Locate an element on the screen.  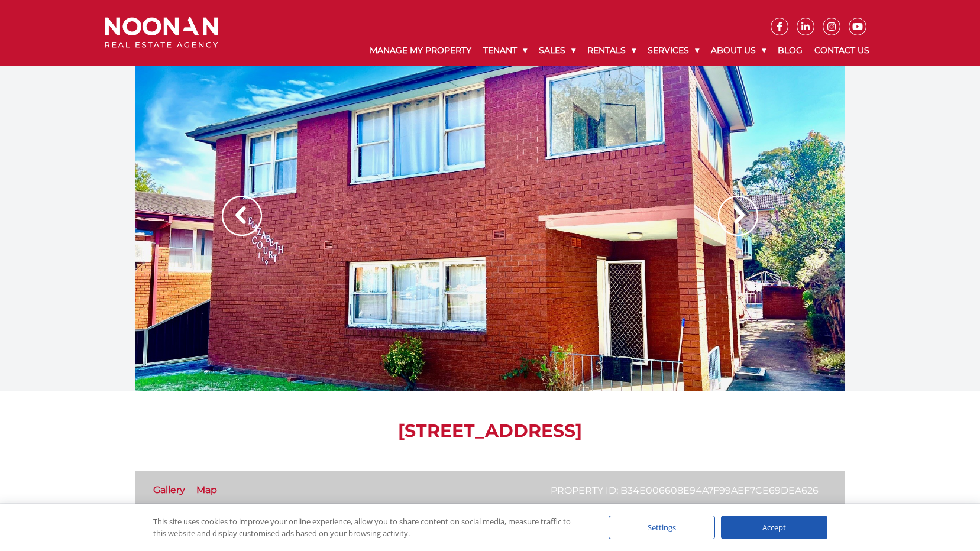
a: Blog is located at coordinates (790, 51).